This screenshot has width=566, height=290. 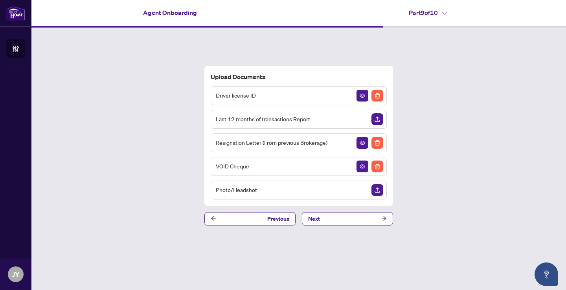 I want to click on button: Previous, so click(x=250, y=219).